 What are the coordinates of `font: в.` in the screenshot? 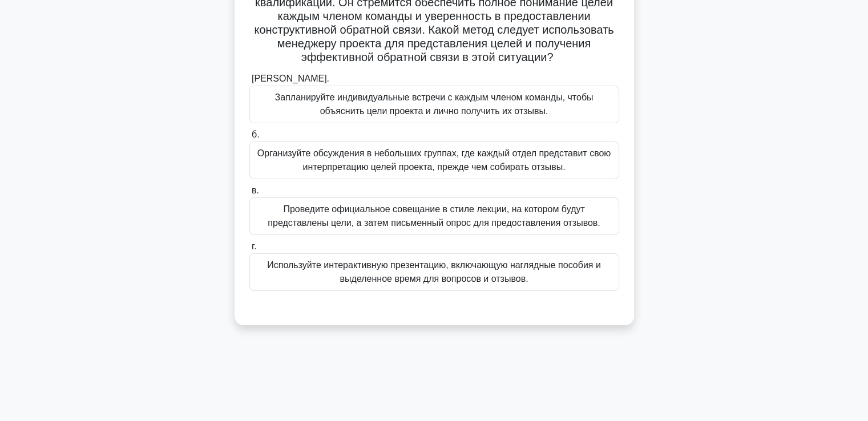 It's located at (255, 190).